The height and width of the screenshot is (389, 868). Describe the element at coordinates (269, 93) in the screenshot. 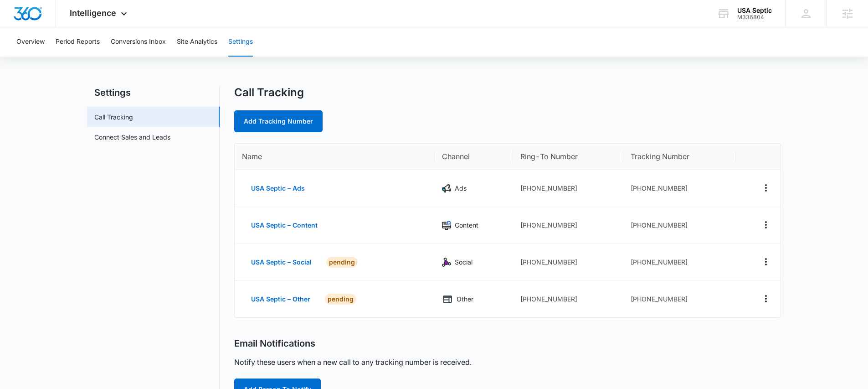

I see `h1: Call Tracking` at that location.